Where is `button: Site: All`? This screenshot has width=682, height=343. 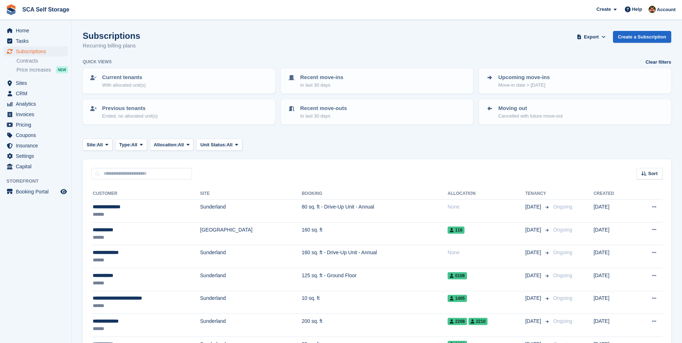 button: Site: All is located at coordinates (97, 144).